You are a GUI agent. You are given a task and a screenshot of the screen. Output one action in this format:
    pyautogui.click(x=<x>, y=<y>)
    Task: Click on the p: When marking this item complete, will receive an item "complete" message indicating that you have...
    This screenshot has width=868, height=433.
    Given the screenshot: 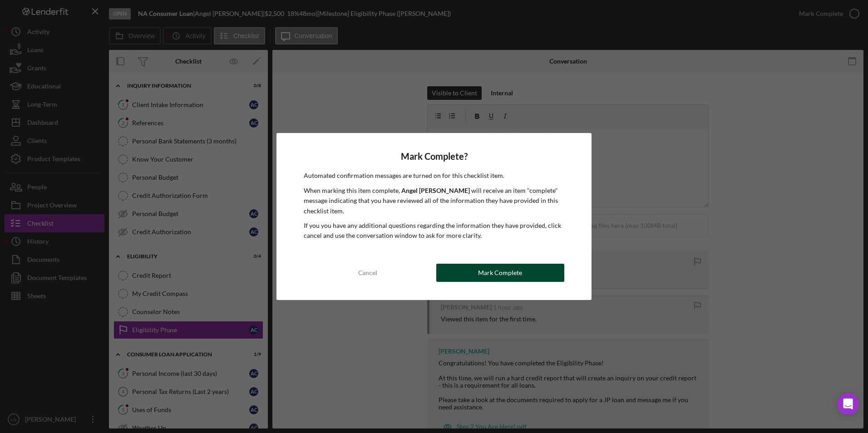 What is the action you would take?
    pyautogui.click(x=434, y=201)
    